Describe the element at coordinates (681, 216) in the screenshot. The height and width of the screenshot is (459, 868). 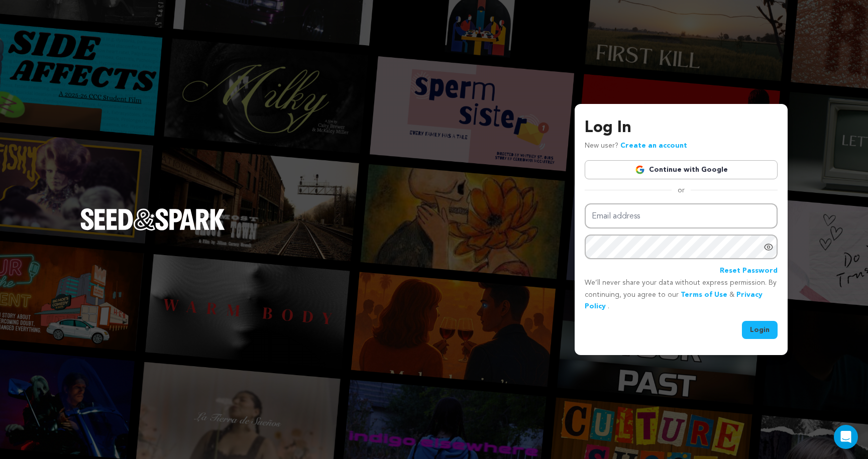
I see `input: Email address` at that location.